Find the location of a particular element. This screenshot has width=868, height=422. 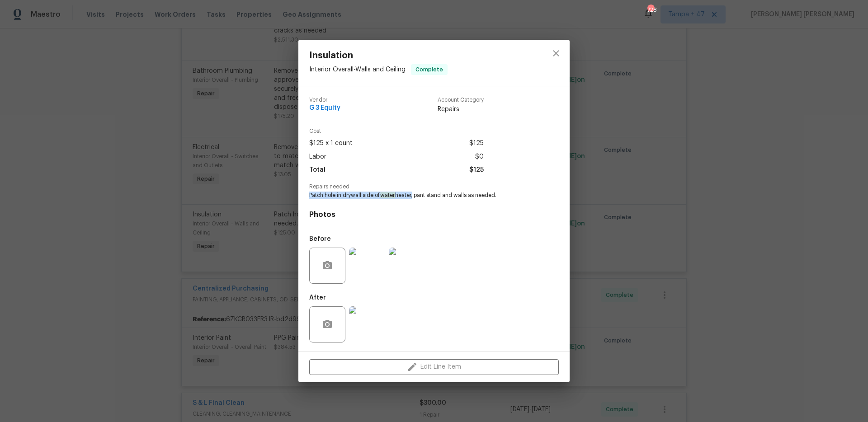

span: Repairs is located at coordinates (460, 109).